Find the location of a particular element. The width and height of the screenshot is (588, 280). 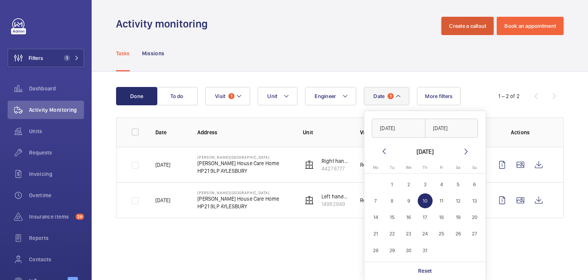

span: 14 is located at coordinates (375, 217).